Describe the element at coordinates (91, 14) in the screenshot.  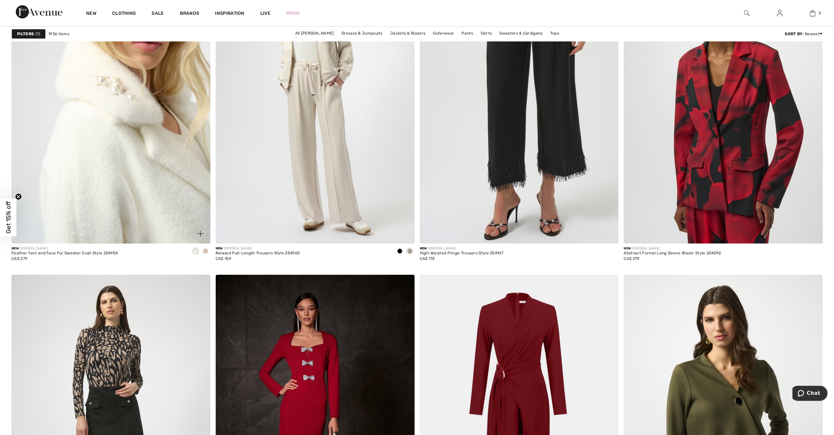
I see `a: New` at that location.